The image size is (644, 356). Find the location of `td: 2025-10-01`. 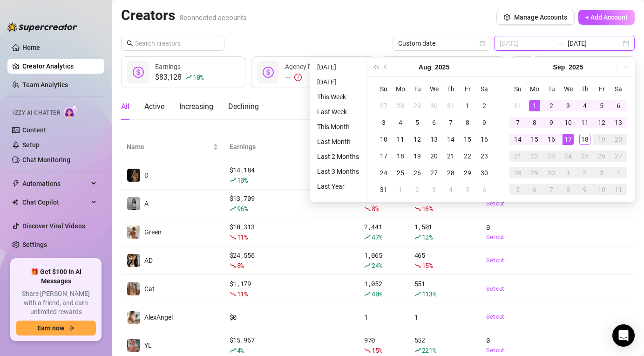

td: 2025-10-01 is located at coordinates (569, 173).